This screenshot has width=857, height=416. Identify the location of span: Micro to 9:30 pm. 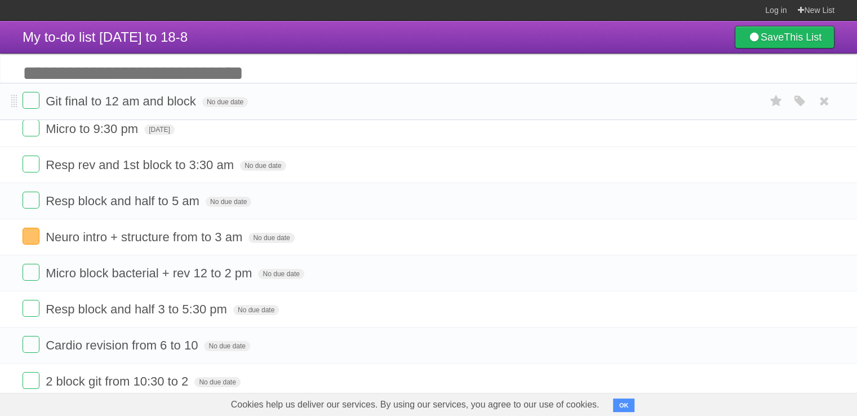
(93, 128).